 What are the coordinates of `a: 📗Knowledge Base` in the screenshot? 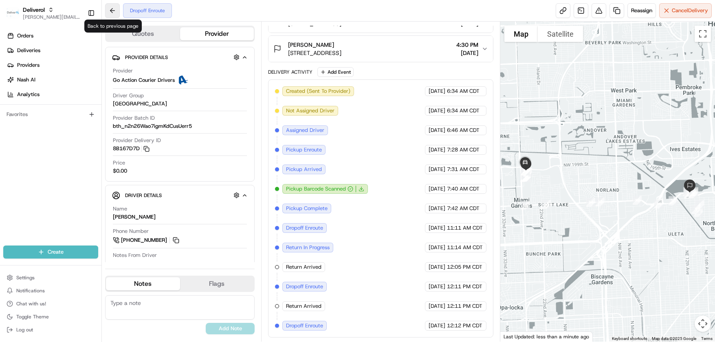 It's located at (35, 122).